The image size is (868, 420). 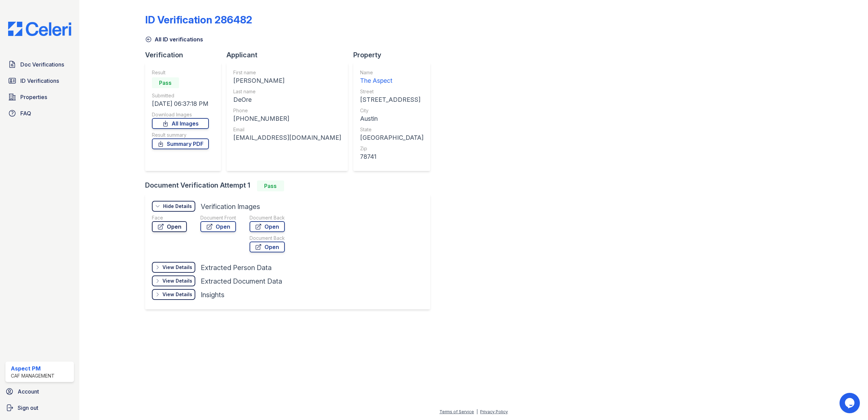 What do you see at coordinates (28, 408) in the screenshot?
I see `span: Sign out` at bounding box center [28, 408].